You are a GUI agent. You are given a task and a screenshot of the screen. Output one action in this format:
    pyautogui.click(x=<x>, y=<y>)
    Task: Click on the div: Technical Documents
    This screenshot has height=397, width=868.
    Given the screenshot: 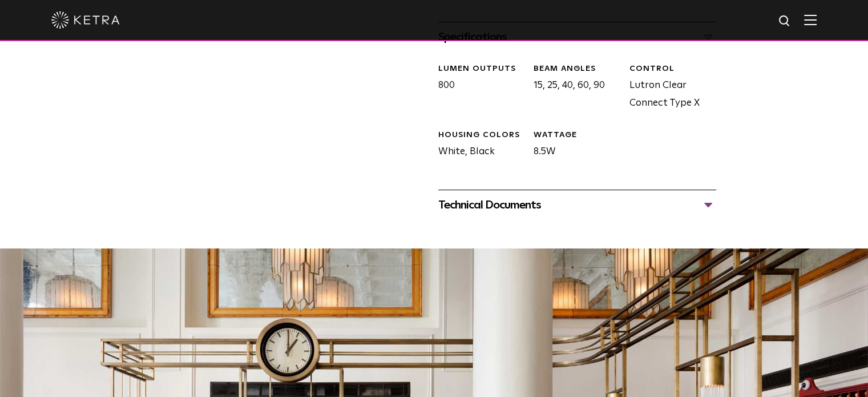 What is the action you would take?
    pyautogui.click(x=577, y=205)
    